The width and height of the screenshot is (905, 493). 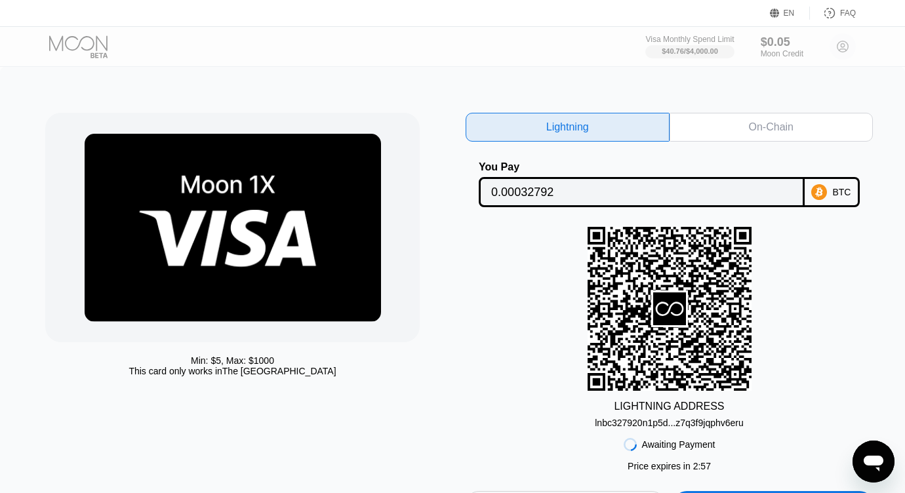 I want to click on div: Visa Monthly Spend Limit, so click(x=689, y=39).